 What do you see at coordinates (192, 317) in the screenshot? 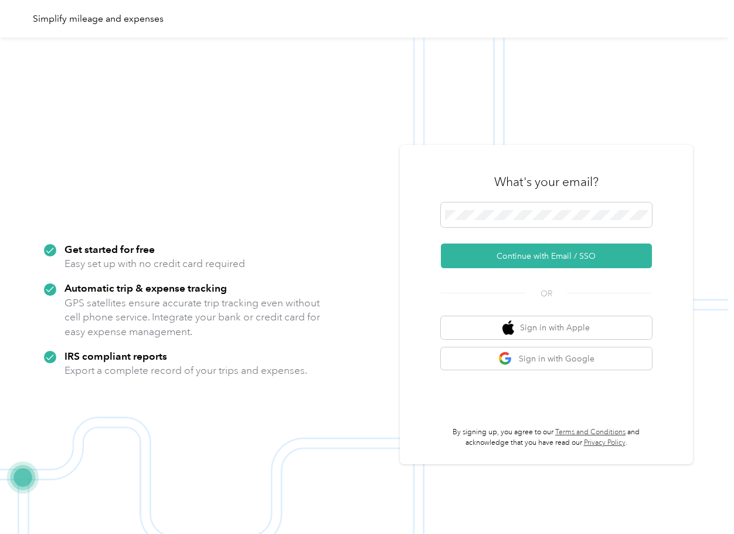
I see `p: GPS satellites ensure accurate trip tracking even without cell phone service. Integrate your bank...` at bounding box center [192, 317].